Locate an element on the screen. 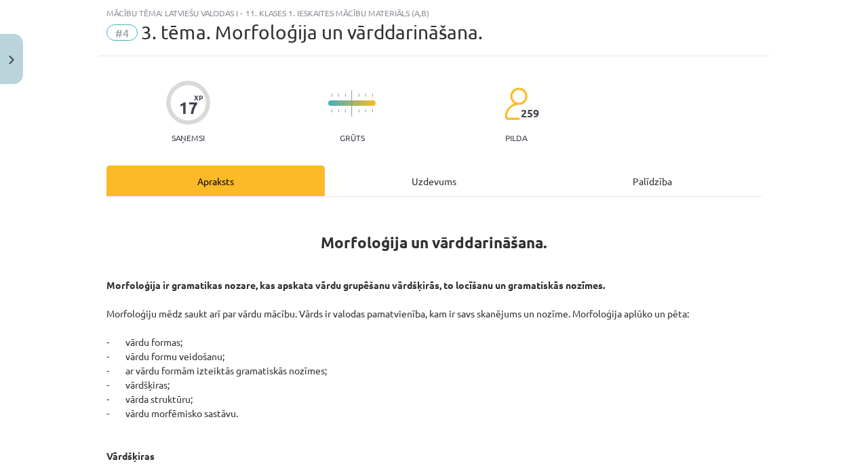  div: Uzdevums is located at coordinates (434, 180).